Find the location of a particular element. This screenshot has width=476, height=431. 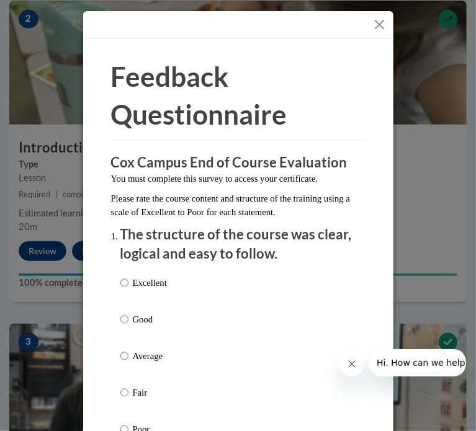

p: You must complete this survey to access your certificate. is located at coordinates (238, 179).